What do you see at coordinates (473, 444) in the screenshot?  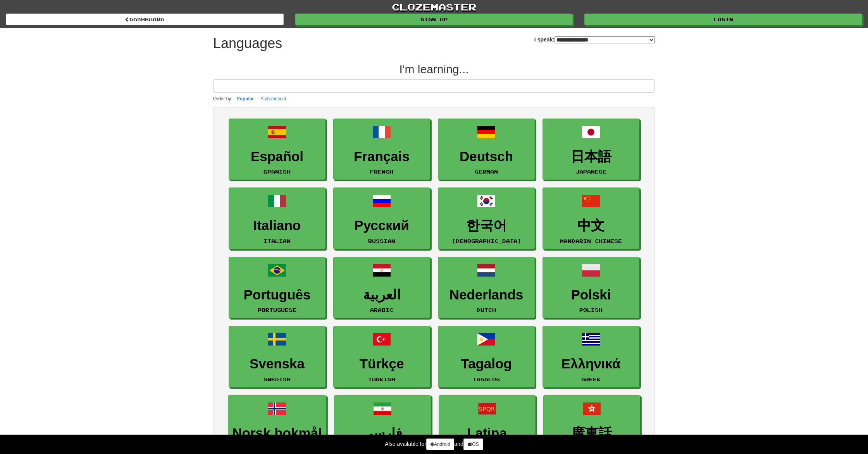 I see `a: iOS` at bounding box center [473, 444].